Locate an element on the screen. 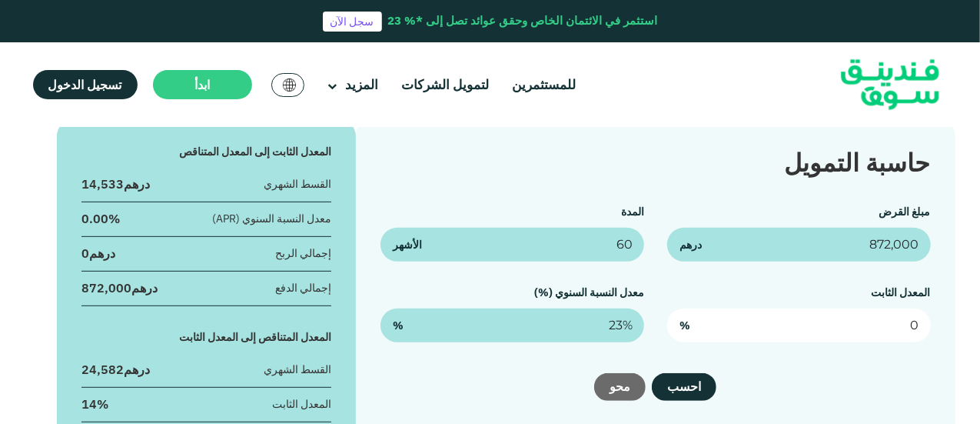  div: استثمر في الائتمان الخاص وحقق عوائد تصل إلى *% 23 is located at coordinates (522, 21).